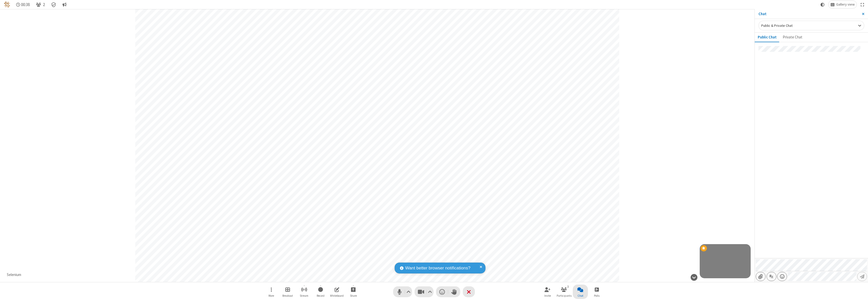  Describe the element at coordinates (793, 38) in the screenshot. I see `button: Private Chat` at that location.